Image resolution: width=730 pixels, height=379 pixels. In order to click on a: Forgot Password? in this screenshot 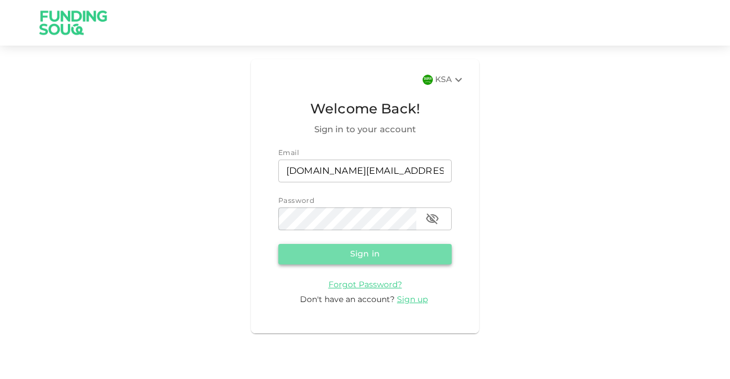, I will do `click(365, 285)`.